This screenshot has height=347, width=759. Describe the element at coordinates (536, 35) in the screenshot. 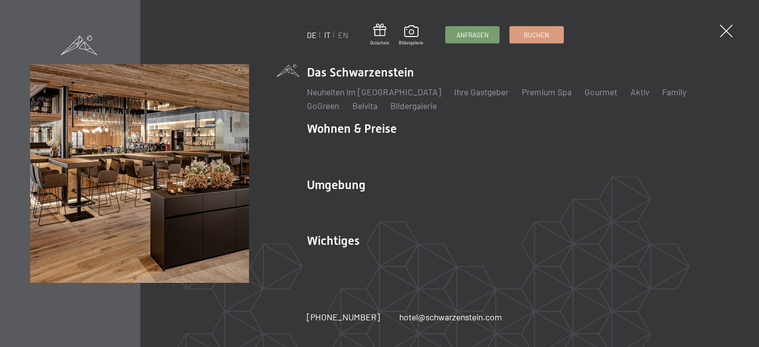

I see `a: Buchen` at that location.